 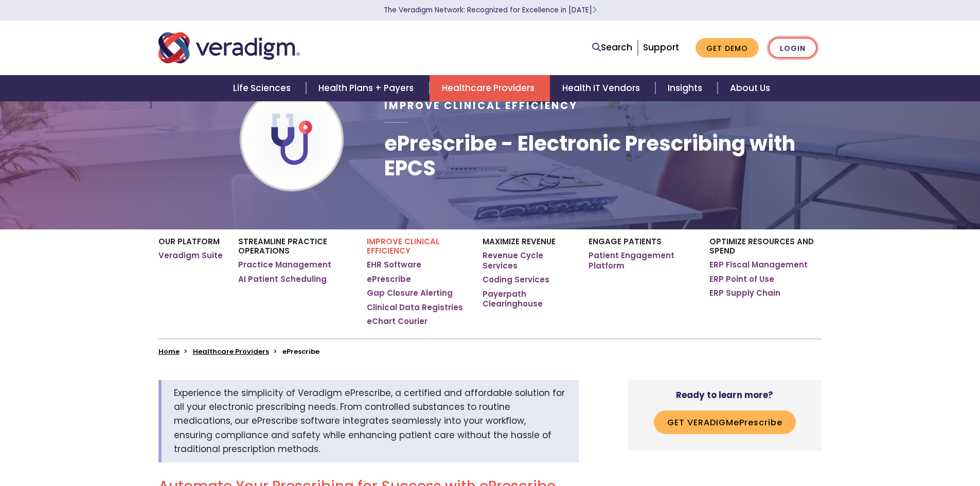 I want to click on a: Insights, so click(x=686, y=88).